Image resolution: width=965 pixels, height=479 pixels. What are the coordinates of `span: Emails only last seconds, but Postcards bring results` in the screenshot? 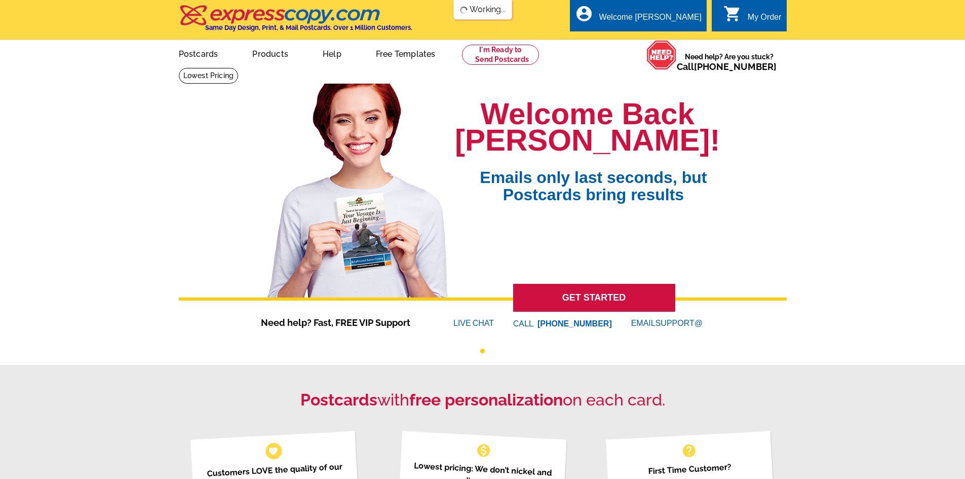 It's located at (593, 178).